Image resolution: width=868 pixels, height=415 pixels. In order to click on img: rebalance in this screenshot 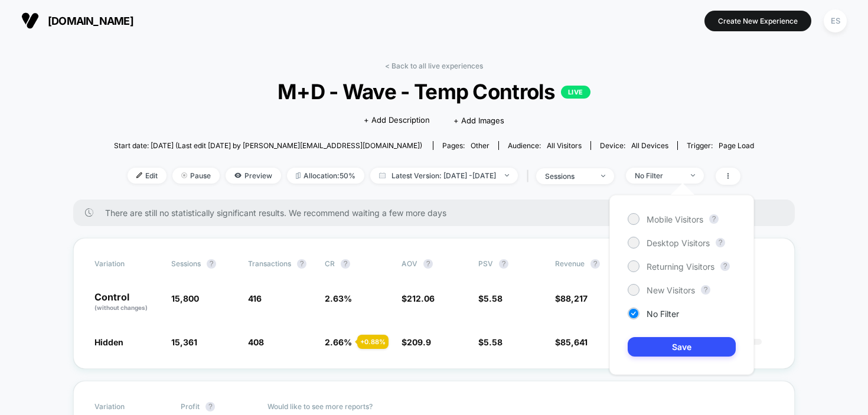, I will do `click(298, 175)`.